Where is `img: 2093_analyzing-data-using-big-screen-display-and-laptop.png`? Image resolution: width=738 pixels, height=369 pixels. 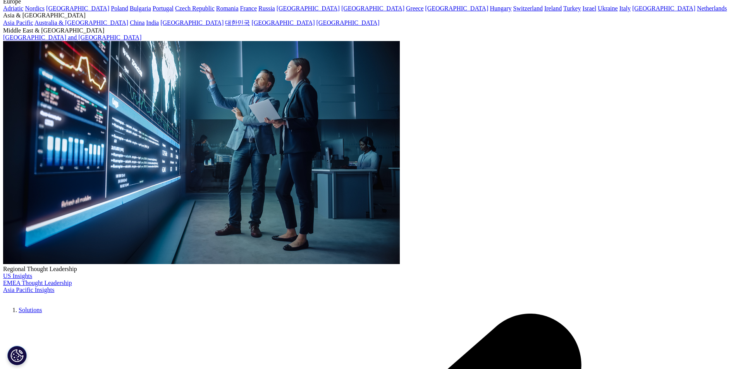
img: 2093_analyzing-data-using-big-screen-display-and-laptop.png is located at coordinates (201, 153).